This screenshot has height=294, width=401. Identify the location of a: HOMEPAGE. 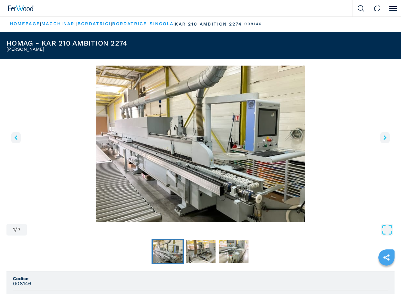
(25, 24).